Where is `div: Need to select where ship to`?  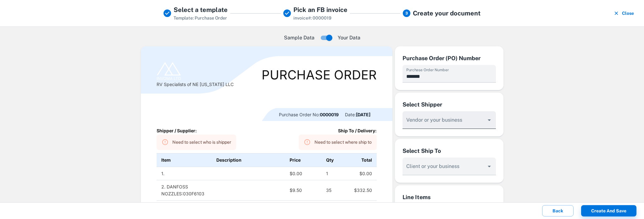
div: Need to select where ship to is located at coordinates (343, 142).